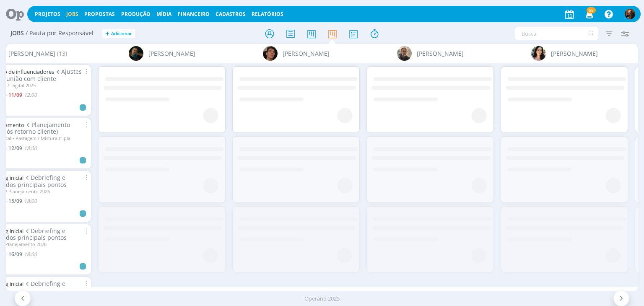  What do you see at coordinates (630, 14) in the screenshot?
I see `button: T` at bounding box center [630, 14].